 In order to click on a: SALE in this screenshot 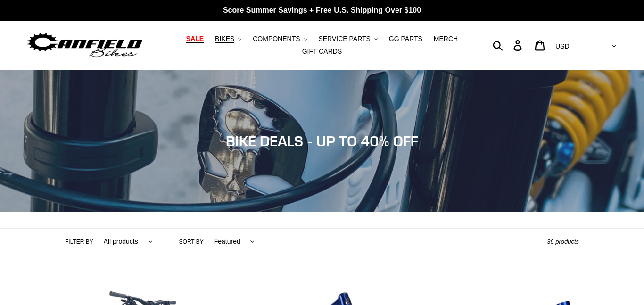, I will do `click(195, 39)`.